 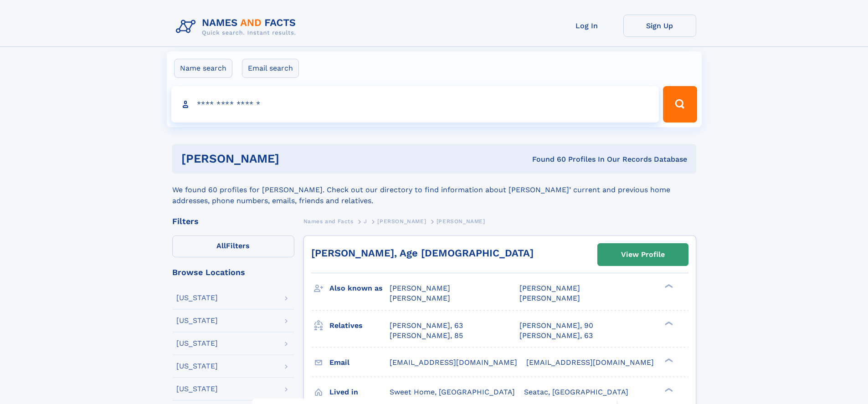 I want to click on div: Browse Locations, so click(x=233, y=272).